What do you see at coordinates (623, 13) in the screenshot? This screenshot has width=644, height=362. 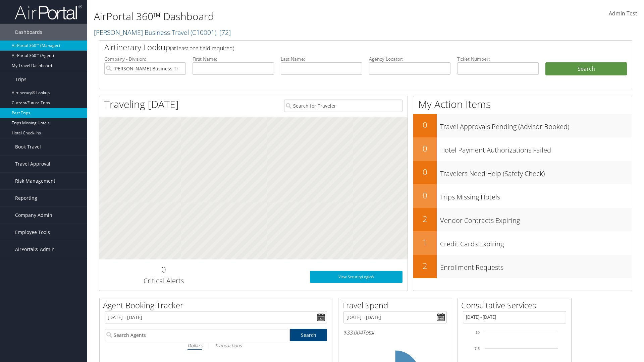 I see `span: Admin Test` at bounding box center [623, 13].